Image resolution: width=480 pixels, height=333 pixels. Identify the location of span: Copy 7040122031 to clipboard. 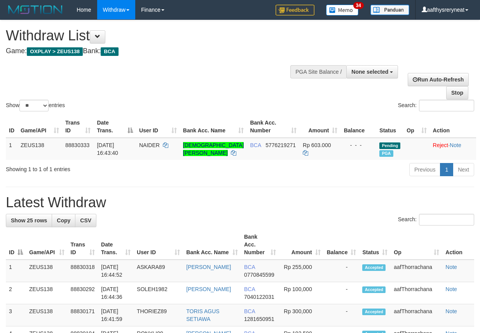
(259, 297).